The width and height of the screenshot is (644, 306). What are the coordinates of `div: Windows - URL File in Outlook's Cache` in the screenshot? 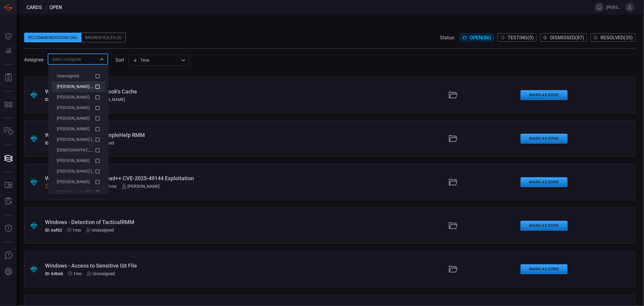 It's located at (157, 92).